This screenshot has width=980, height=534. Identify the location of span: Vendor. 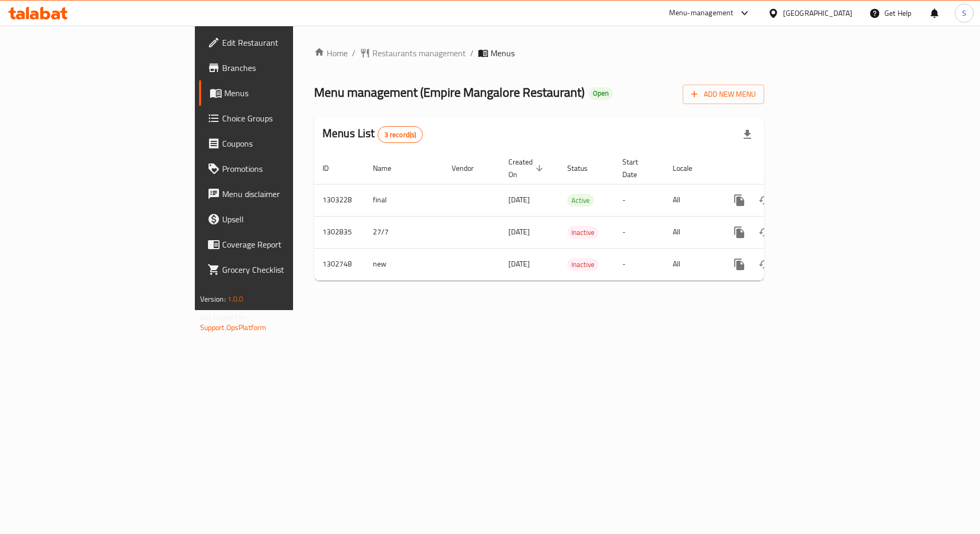
(469, 168).